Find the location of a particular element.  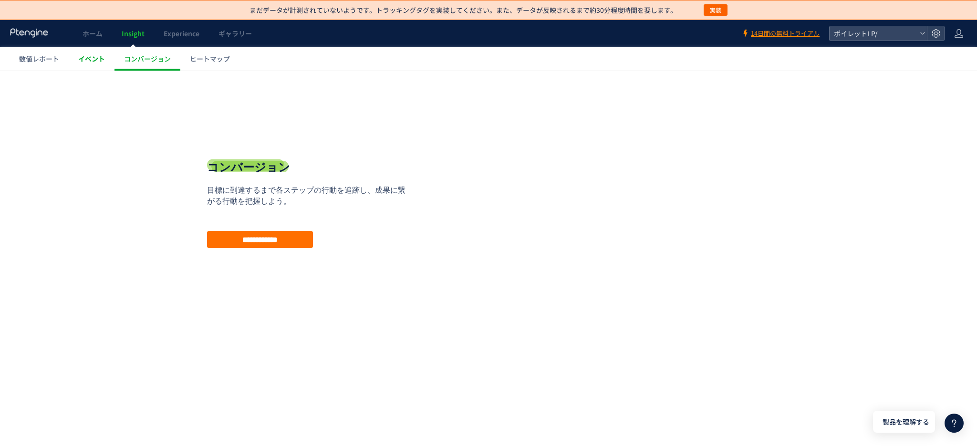

span: Experience is located at coordinates (181, 33).